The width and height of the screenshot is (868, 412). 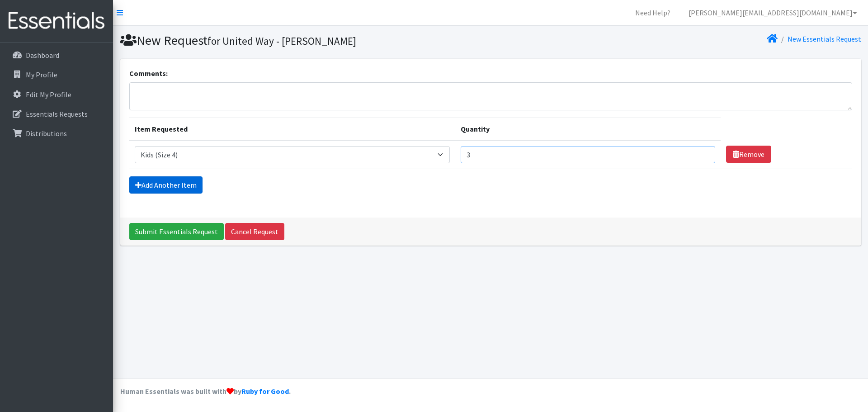 What do you see at coordinates (57, 21) in the screenshot?
I see `img: HumanEssentials` at bounding box center [57, 21].